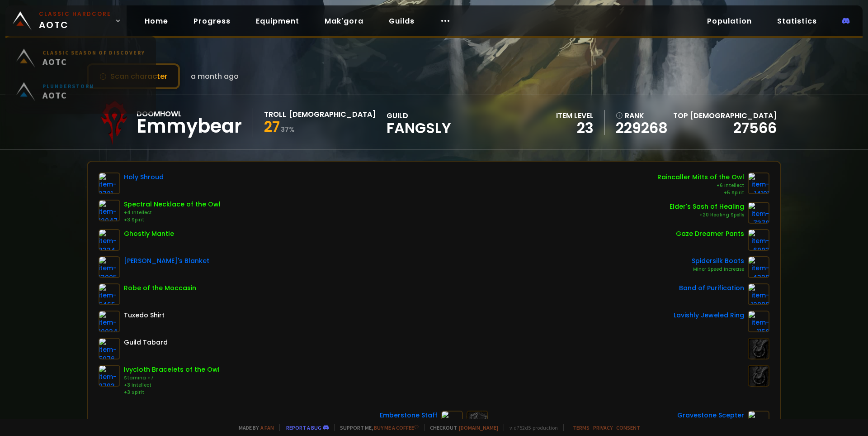 The image size is (868, 436). Describe the element at coordinates (172, 385) in the screenshot. I see `div: +3 Intellect` at that location.